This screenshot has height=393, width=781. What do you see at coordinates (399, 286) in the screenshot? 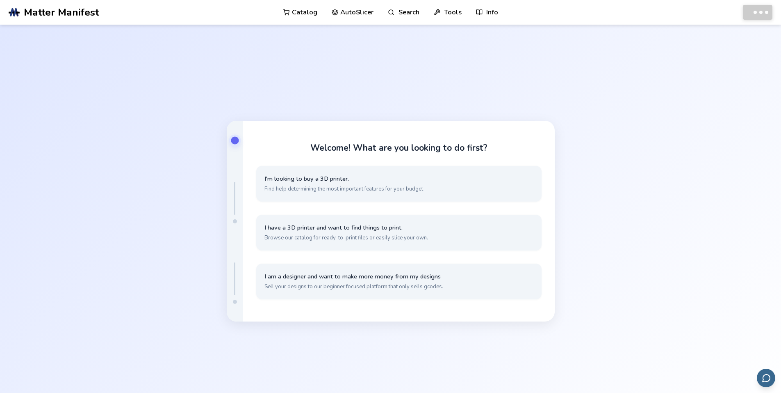
I see `span: Sell your designs to our beginner focused platform that only sells gcodes.` at bounding box center [399, 286].